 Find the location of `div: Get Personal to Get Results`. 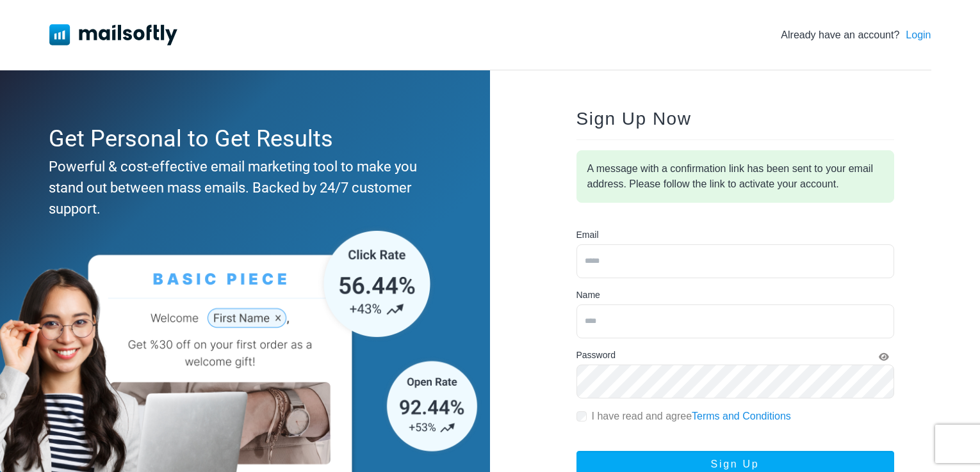

div: Get Personal to Get Results is located at coordinates (242, 139).